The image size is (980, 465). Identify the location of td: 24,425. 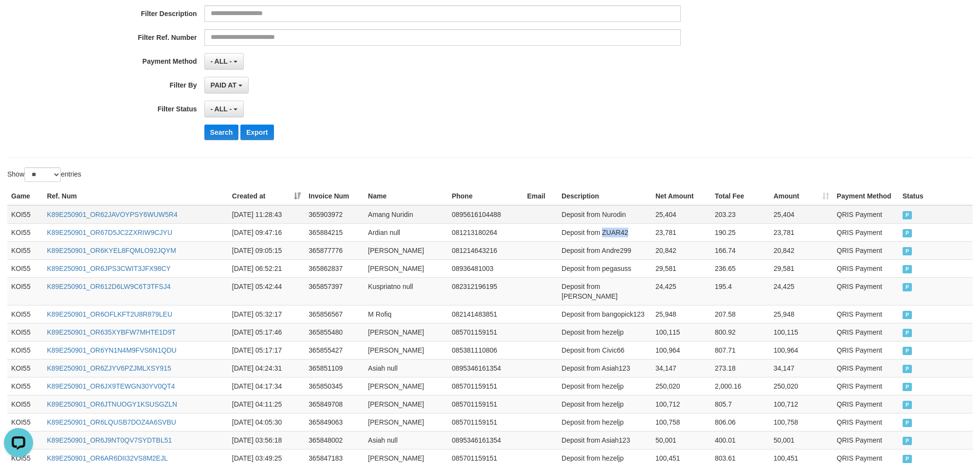
(801, 291).